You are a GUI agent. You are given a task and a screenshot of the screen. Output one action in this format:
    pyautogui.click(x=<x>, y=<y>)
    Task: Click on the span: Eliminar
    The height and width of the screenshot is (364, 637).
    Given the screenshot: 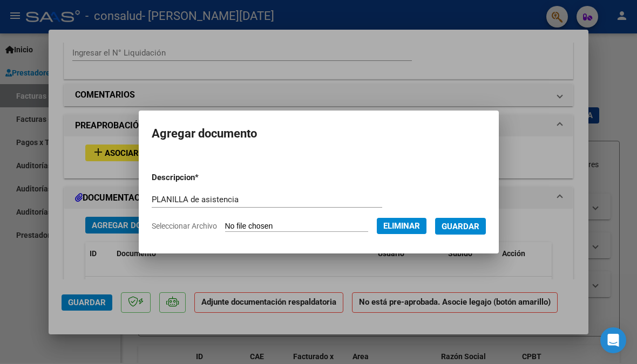 What is the action you would take?
    pyautogui.click(x=401, y=226)
    